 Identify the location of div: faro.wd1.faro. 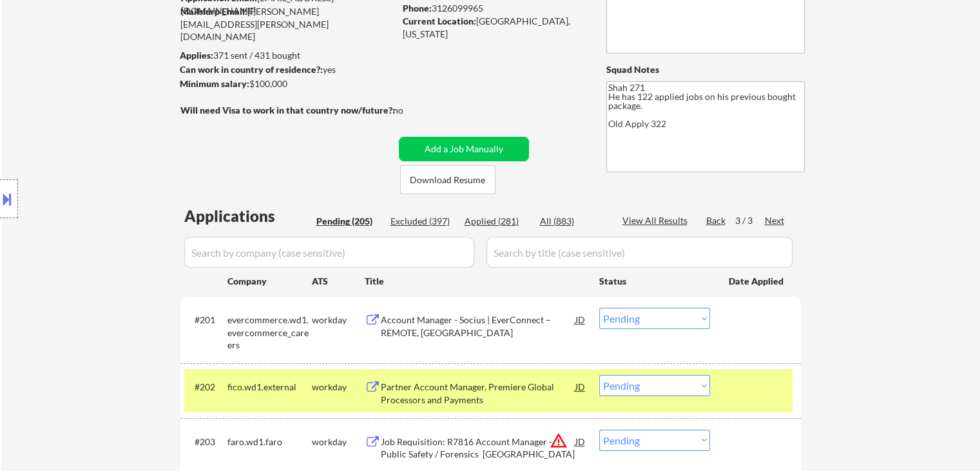
(269, 442).